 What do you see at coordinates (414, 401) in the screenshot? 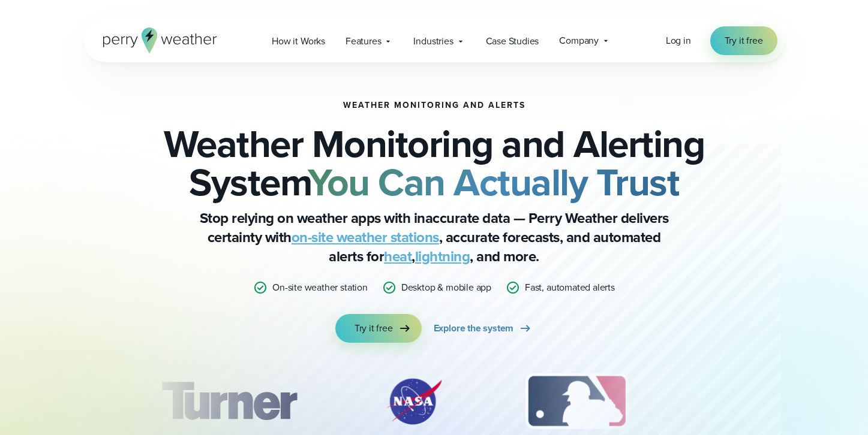
I see `div: 2 of 12` at bounding box center [414, 401].